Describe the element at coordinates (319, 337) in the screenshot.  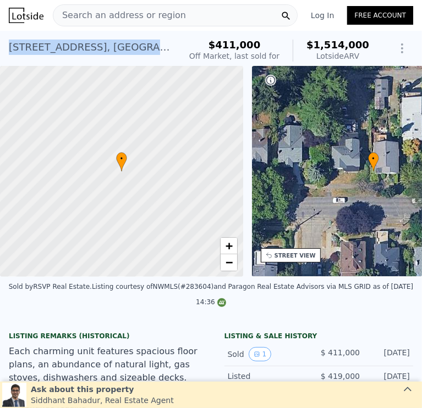
I see `div: LISTING & SALE HISTORY` at that location.